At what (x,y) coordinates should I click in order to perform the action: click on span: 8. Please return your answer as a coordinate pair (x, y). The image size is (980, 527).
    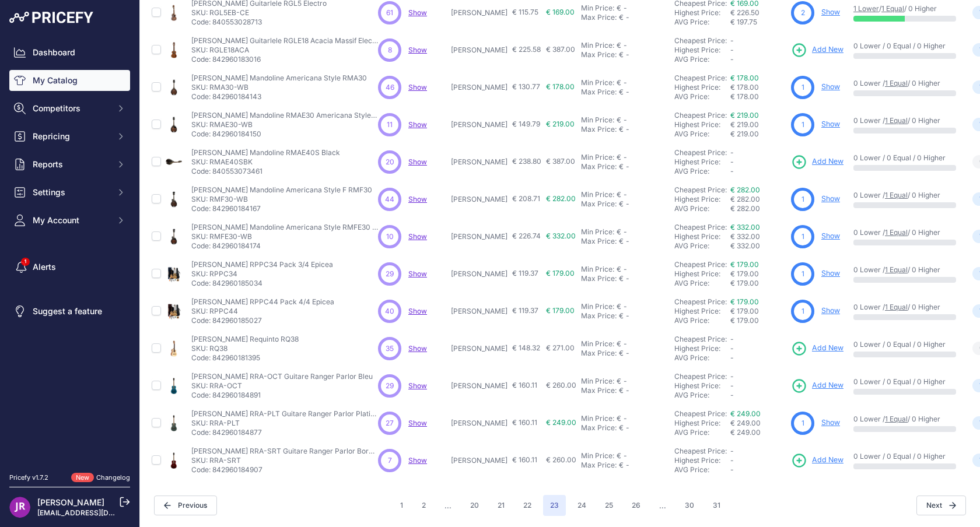
    Looking at the image, I should click on (390, 50).